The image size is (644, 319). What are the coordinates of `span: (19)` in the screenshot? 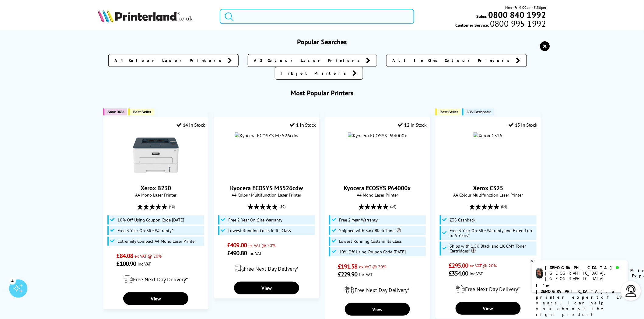 It's located at (393, 207).